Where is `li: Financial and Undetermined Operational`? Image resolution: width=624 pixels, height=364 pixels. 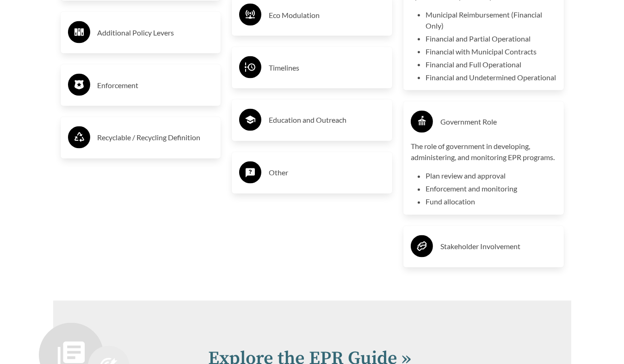 li: Financial and Undetermined Operational is located at coordinates (491, 77).